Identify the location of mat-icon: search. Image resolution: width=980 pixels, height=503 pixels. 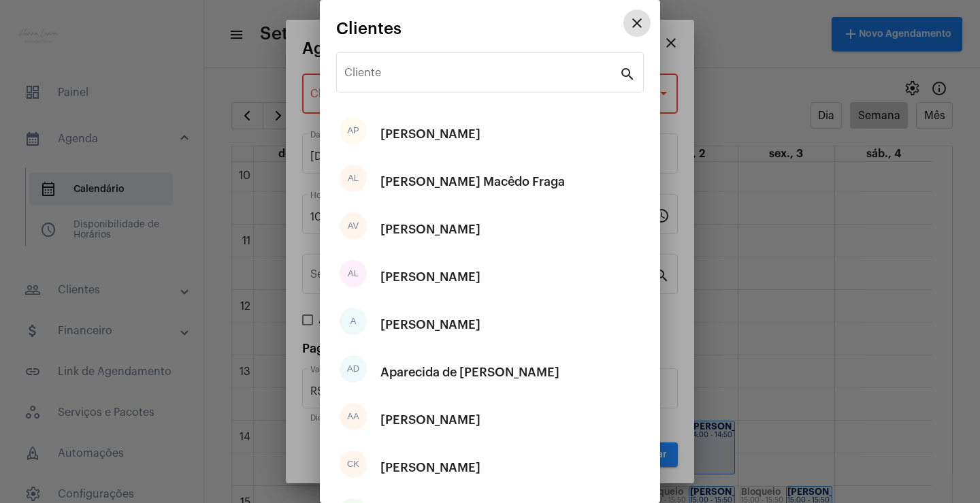
(628, 73).